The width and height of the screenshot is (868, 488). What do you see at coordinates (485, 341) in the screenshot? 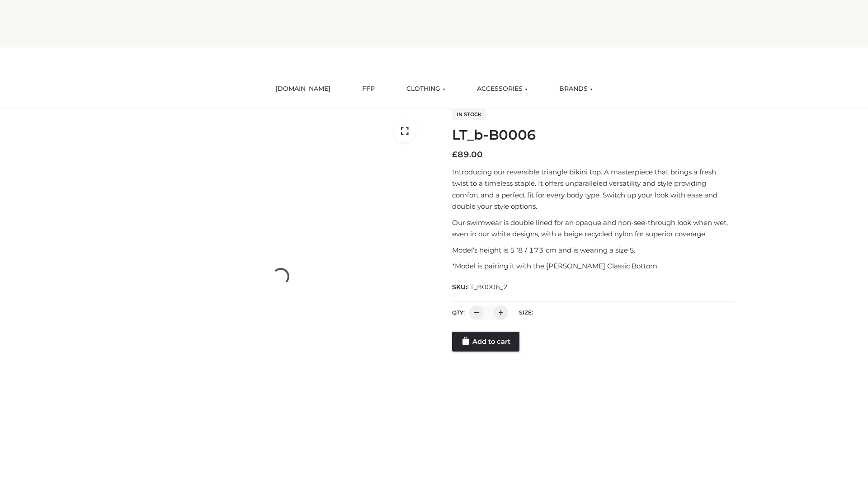
I see `a: Add to cart` at bounding box center [485, 341].